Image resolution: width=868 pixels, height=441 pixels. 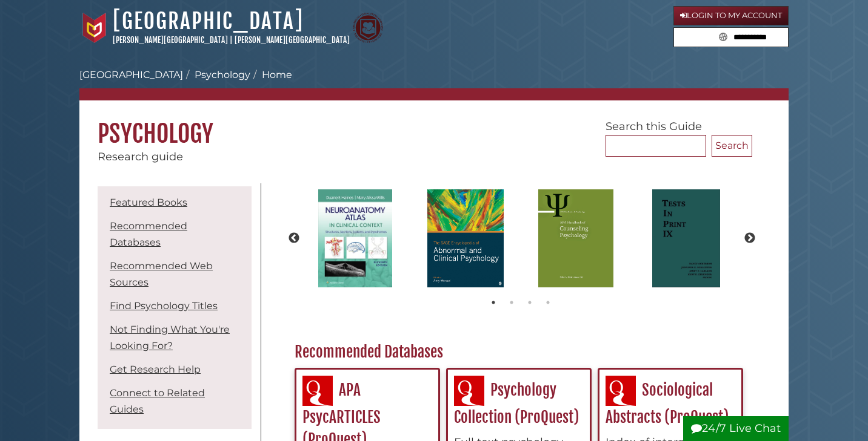 What do you see at coordinates (434, 84) in the screenshot?
I see `nav: breadcrumb` at bounding box center [434, 84].